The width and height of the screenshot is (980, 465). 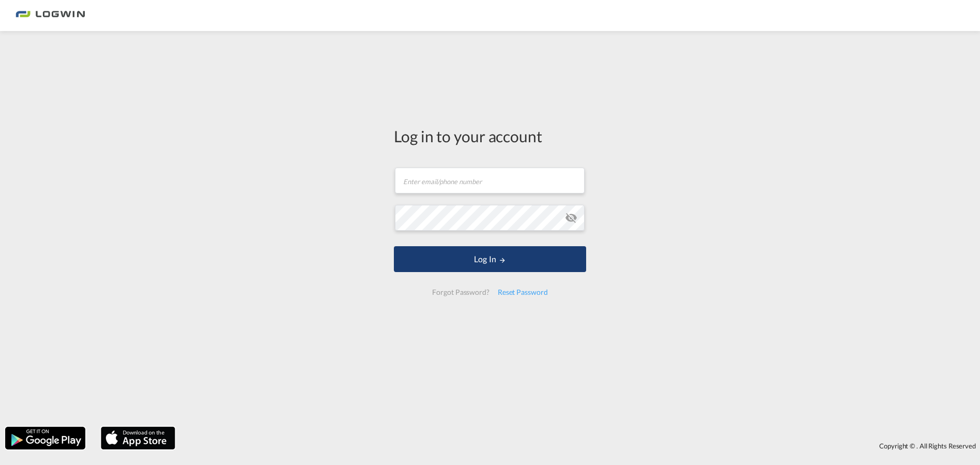 I want to click on img: google.png, so click(x=45, y=438).